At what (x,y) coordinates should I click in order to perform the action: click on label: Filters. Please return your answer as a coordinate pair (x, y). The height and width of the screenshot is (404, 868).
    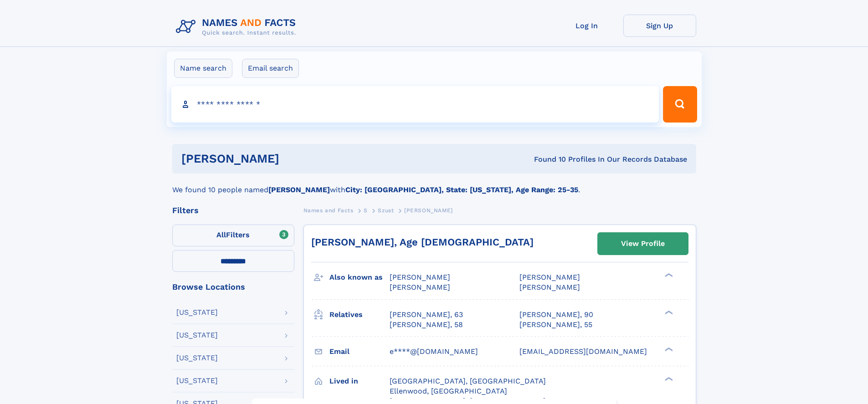
    Looking at the image, I should click on (233, 236).